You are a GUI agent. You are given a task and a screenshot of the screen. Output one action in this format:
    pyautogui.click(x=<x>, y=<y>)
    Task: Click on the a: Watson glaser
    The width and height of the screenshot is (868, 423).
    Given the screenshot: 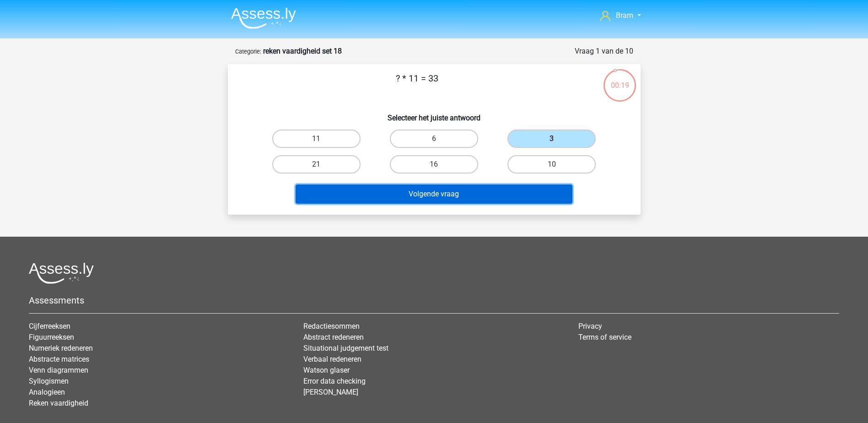 What is the action you would take?
    pyautogui.click(x=327, y=370)
    